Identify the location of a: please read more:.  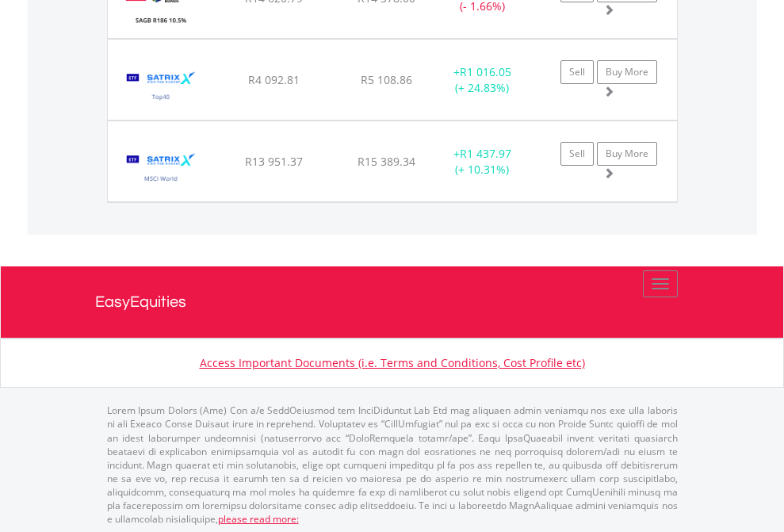
(258, 518).